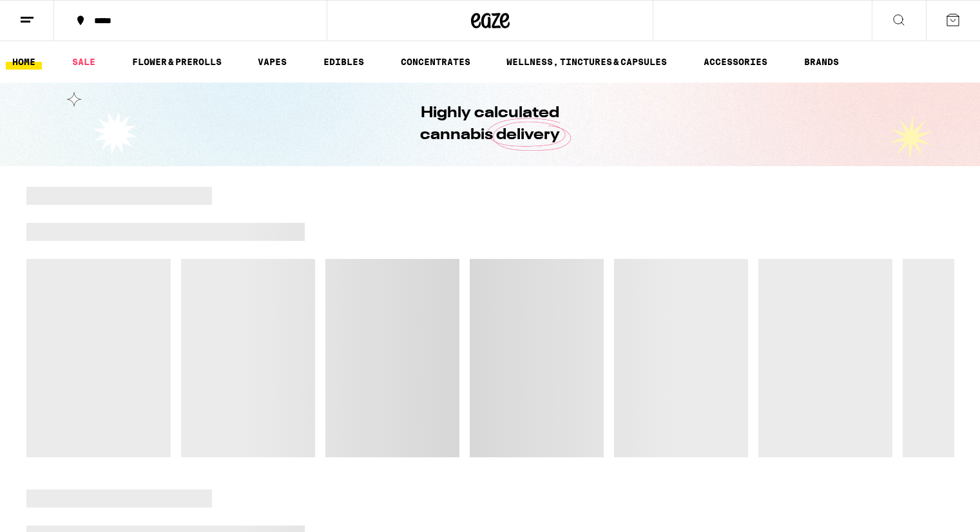  I want to click on a: VAPES, so click(272, 62).